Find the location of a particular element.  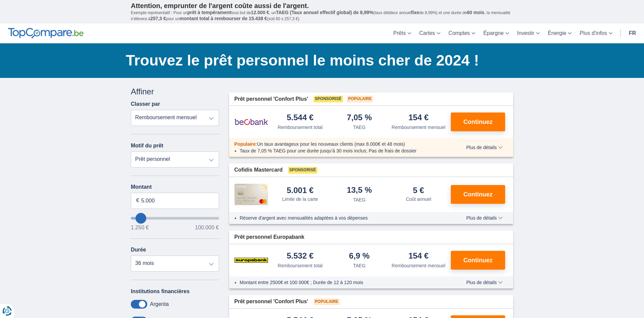

label: Classer par is located at coordinates (145, 104).